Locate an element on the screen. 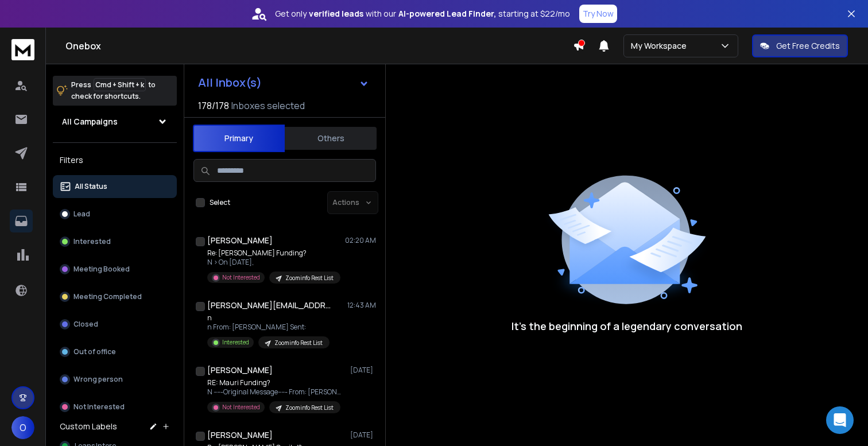 This screenshot has width=868, height=446. span: 178 / 178 is located at coordinates (214, 105).